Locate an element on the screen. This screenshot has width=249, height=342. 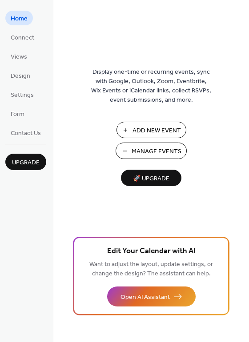
span: Form is located at coordinates (17, 114).